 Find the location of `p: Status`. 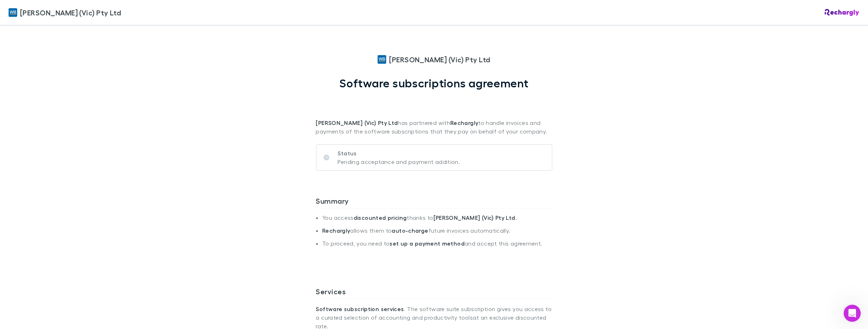

p: Status is located at coordinates (399, 153).